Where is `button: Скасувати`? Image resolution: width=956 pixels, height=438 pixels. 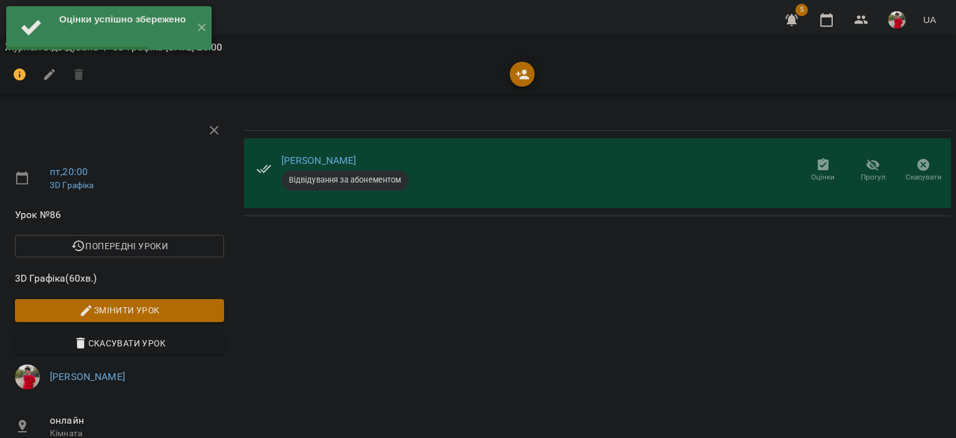 button: Скасувати is located at coordinates (923, 171).